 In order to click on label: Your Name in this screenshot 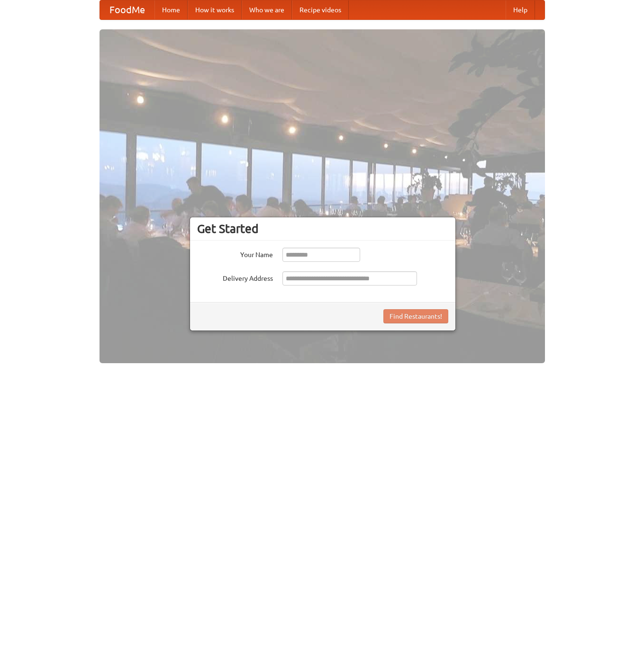, I will do `click(235, 253)`.